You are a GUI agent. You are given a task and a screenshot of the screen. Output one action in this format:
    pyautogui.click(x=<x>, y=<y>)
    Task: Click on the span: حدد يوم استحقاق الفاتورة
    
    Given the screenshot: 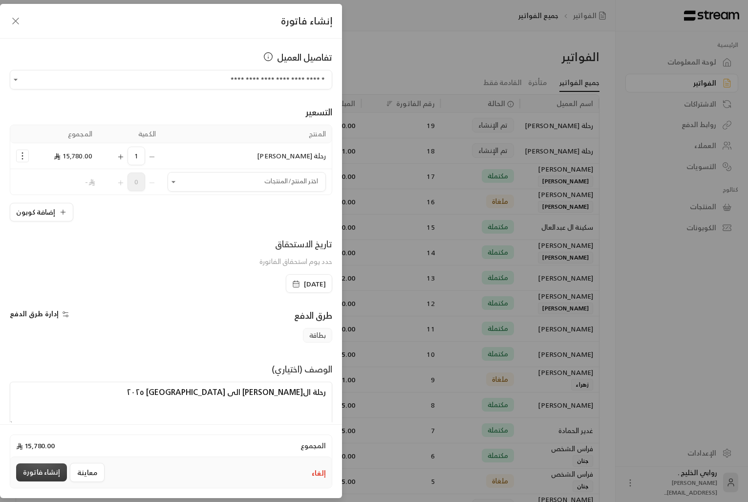 What is the action you would take?
    pyautogui.click(x=295, y=261)
    